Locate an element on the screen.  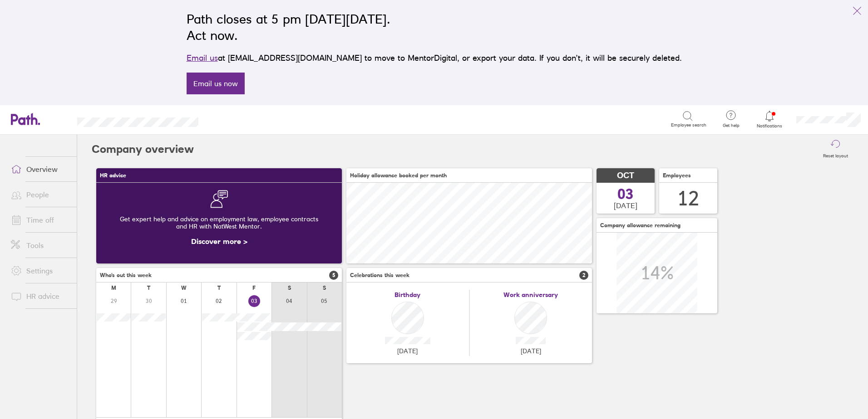
a: Notifications is located at coordinates (769, 120).